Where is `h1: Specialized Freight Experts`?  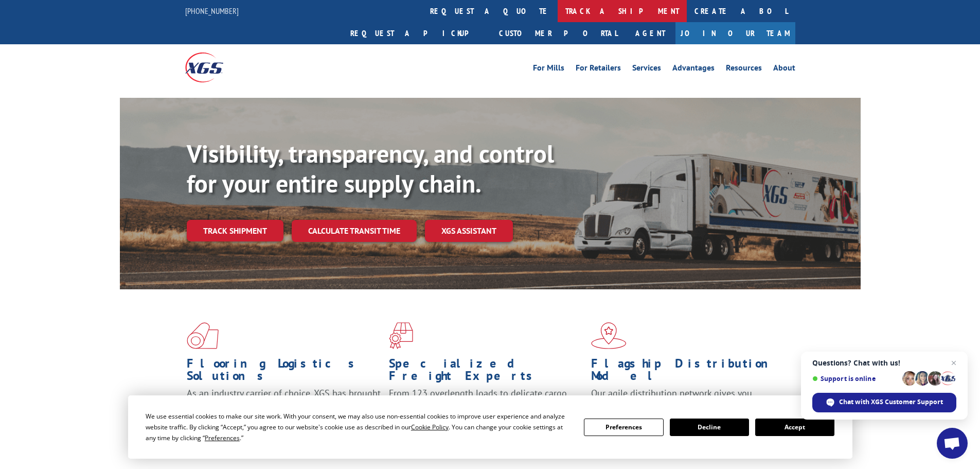 h1: Specialized Freight Experts is located at coordinates (486, 372).